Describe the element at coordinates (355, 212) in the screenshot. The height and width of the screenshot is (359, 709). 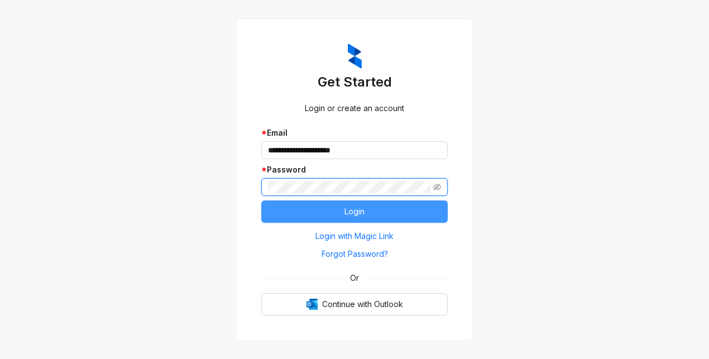
I see `button: Login` at that location.